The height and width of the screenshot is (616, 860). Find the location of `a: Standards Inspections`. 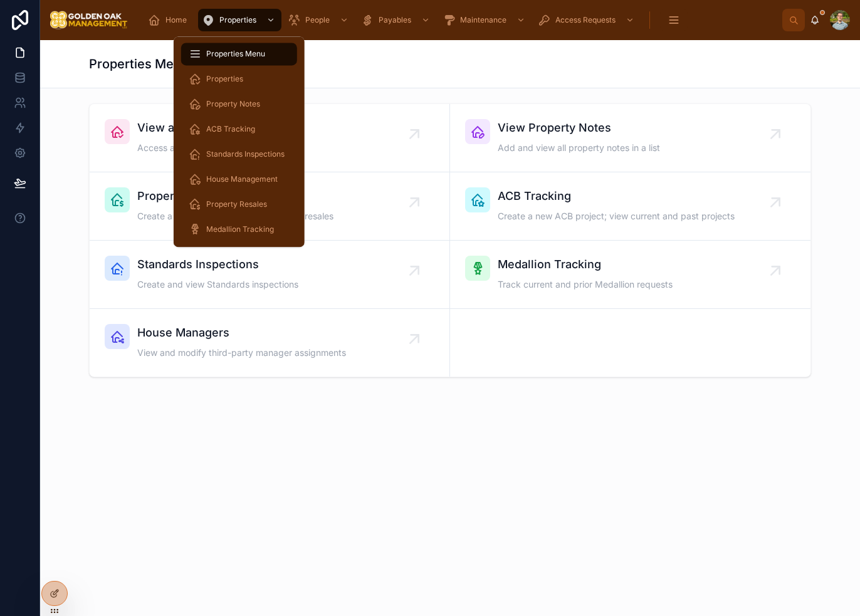

a: Standards Inspections is located at coordinates (239, 154).